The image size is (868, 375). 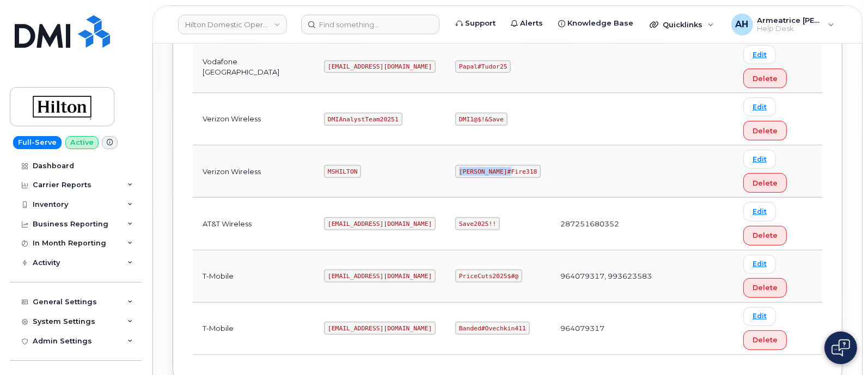 I want to click on code: MSHILTON, so click(x=343, y=172).